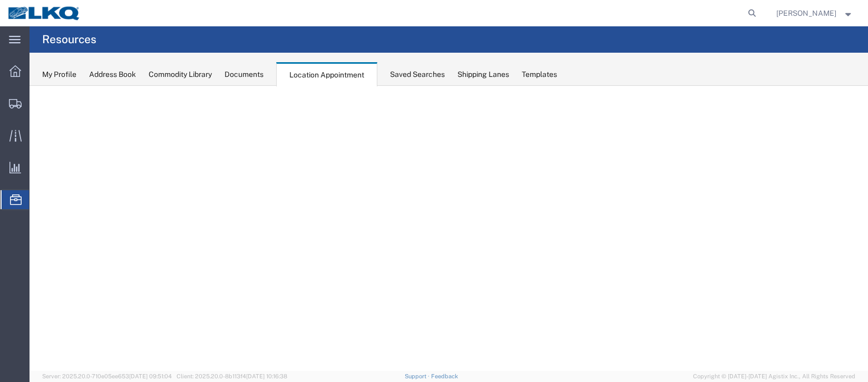  Describe the element at coordinates (59, 74) in the screenshot. I see `div: My Profile` at that location.